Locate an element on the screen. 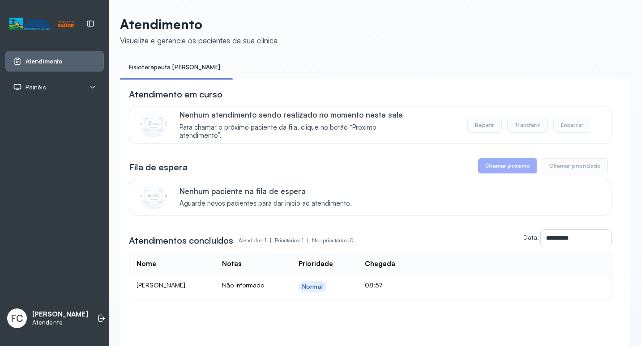  label: Data: is located at coordinates (531, 237).